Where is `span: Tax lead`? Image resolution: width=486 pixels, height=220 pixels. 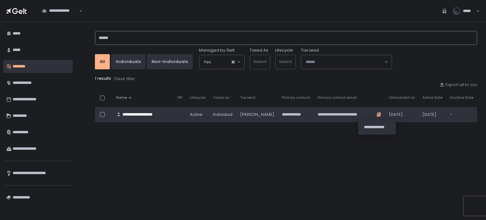
span: Tax lead is located at coordinates (248, 97).